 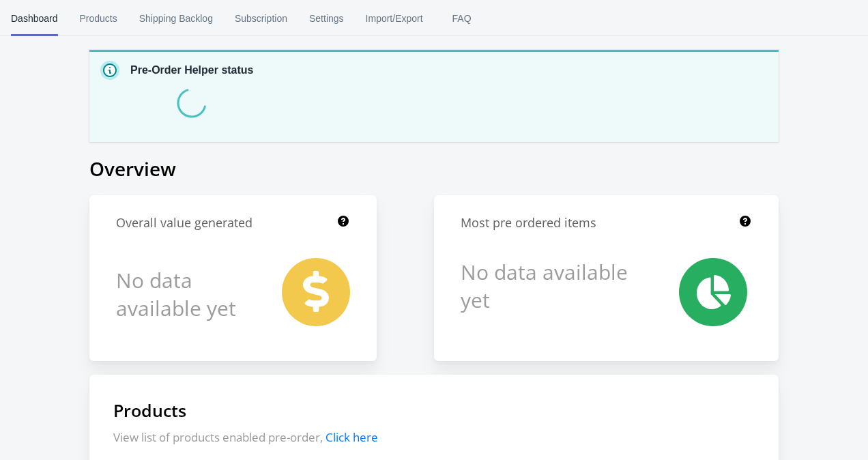 What do you see at coordinates (260, 19) in the screenshot?
I see `span: Subscription` at bounding box center [260, 19].